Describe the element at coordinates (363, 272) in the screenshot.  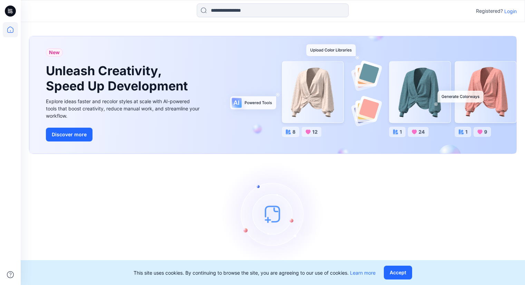
I see `a: Learn more` at that location.